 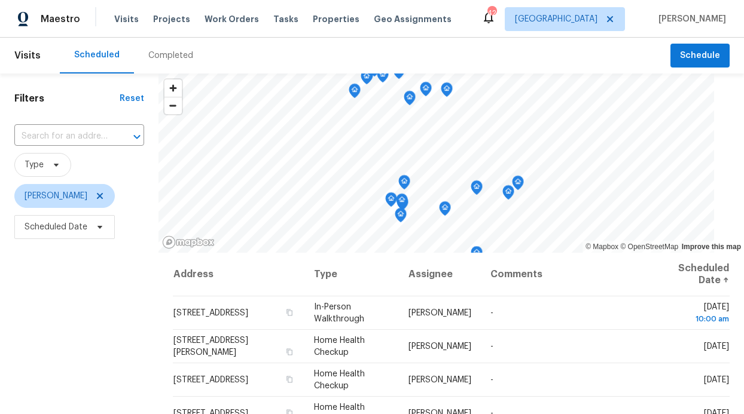 I want to click on span: Properties, so click(x=336, y=19).